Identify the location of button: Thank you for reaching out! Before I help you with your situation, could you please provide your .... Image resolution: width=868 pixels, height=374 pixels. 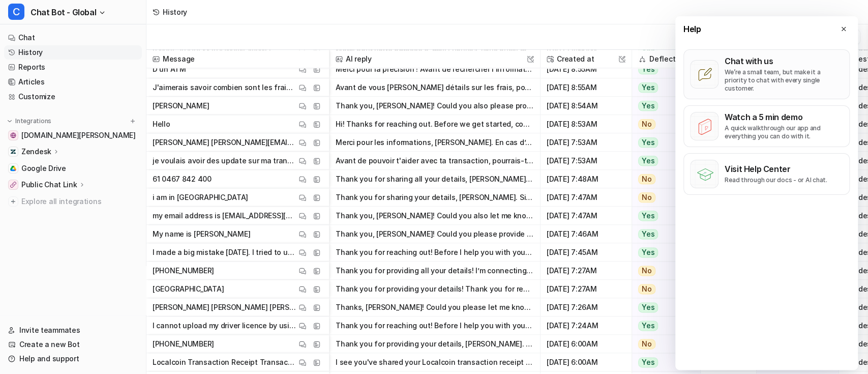
(435, 252).